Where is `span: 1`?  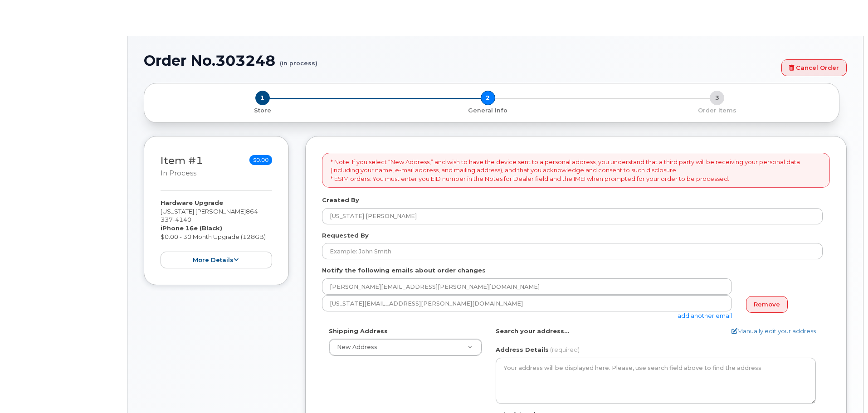
span: 1 is located at coordinates (262, 98).